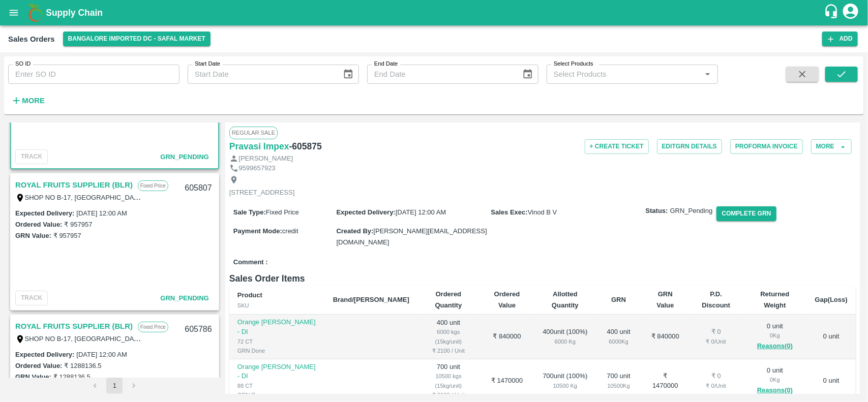 The height and width of the screenshot is (402, 868). Describe the element at coordinates (619, 381) in the screenshot. I see `div: 700 unit` at that location.